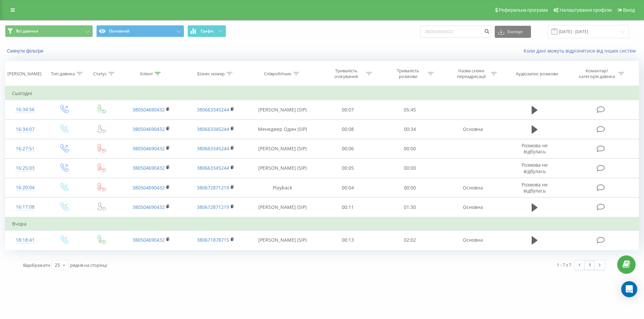  What do you see at coordinates (348, 148) in the screenshot?
I see `td: 00:06` at bounding box center [348, 148].